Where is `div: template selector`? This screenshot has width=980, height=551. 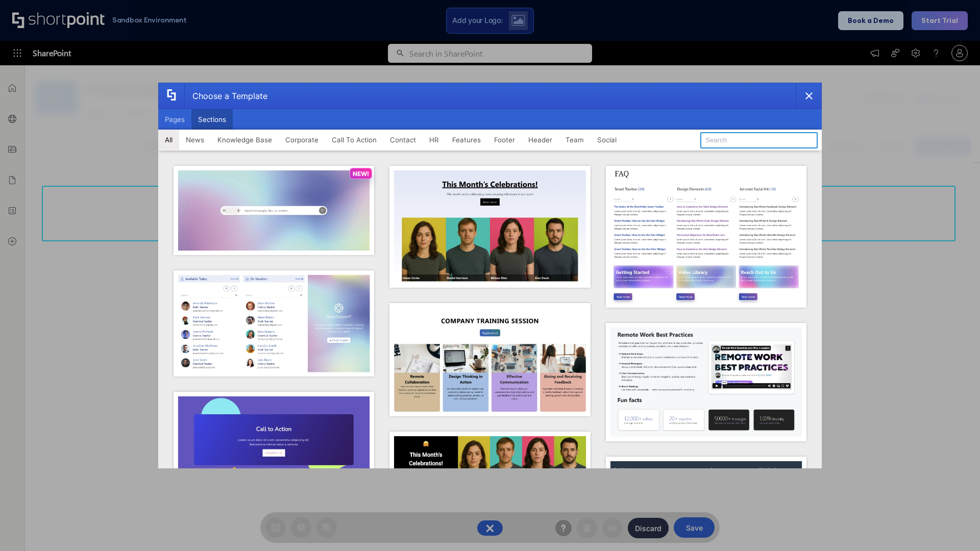 div: template selector is located at coordinates (490, 276).